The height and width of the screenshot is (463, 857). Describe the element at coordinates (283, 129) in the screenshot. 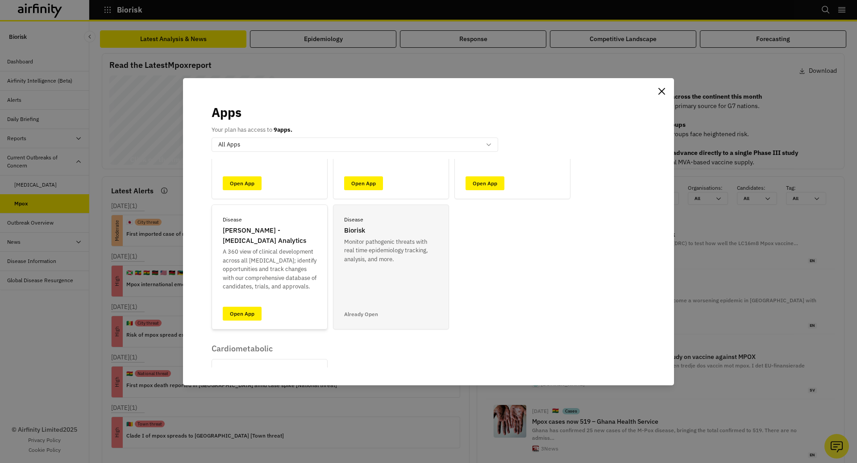

I see `b: 9 apps.` at that location.